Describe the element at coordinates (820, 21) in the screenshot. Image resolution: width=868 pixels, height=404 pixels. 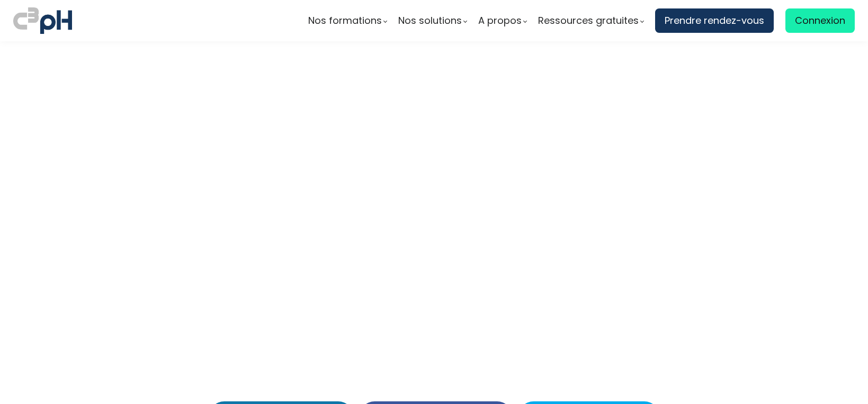
I see `span: Connexion` at that location.